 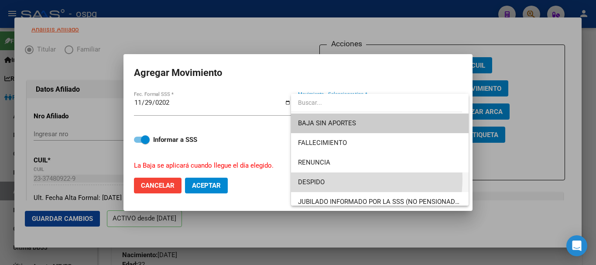 What do you see at coordinates (577, 246) in the screenshot?
I see `div: Open Intercom Messenger` at bounding box center [577, 246].